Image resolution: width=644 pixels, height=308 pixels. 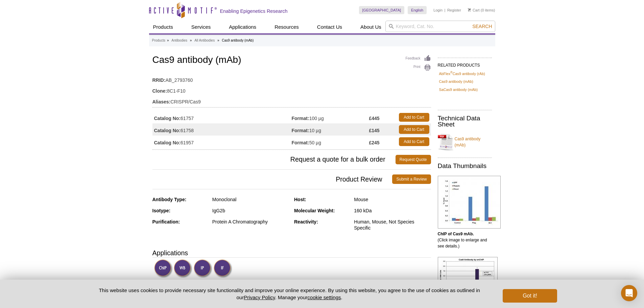 What do you see at coordinates (160, 91) in the screenshot?
I see `strong: Clone:` at bounding box center [160, 91].